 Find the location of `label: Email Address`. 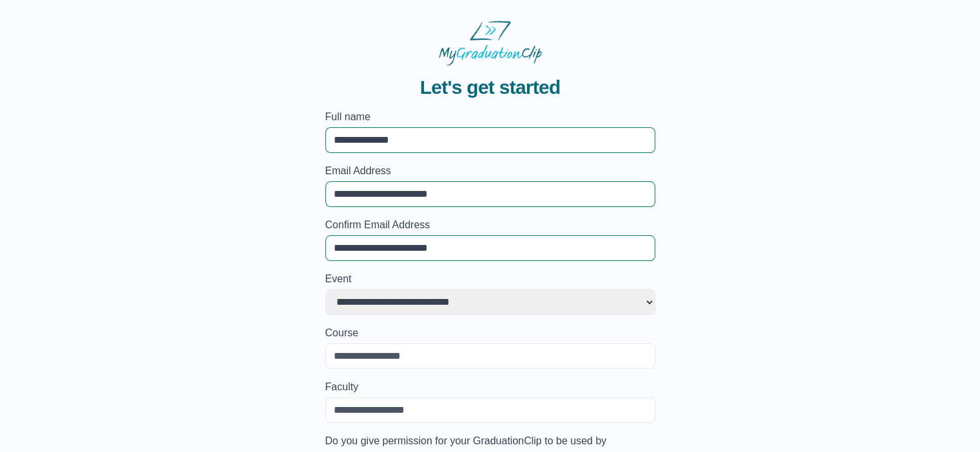

label: Email Address is located at coordinates (490, 171).